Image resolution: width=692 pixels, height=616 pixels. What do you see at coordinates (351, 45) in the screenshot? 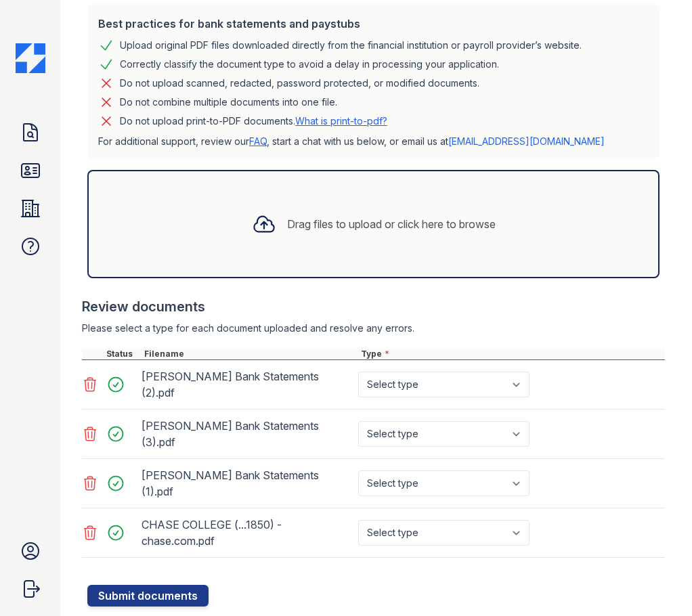
I see `div: Upload original PDF files downloaded directly from the financial institution or payroll provider’...` at bounding box center [351, 45].